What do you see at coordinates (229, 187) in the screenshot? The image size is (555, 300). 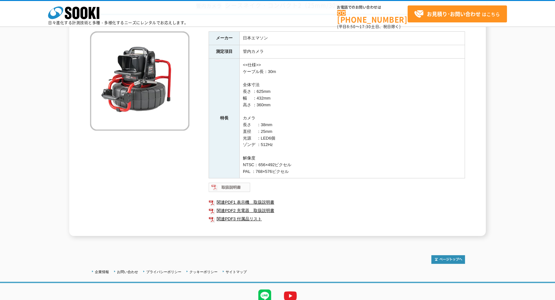 I see `img: 取扱説明書` at bounding box center [229, 187].